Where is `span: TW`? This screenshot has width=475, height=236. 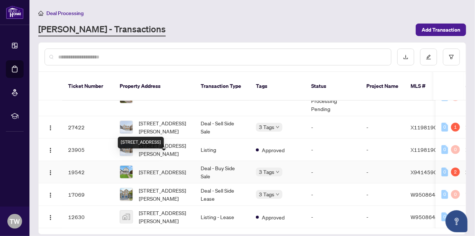 span: TW is located at coordinates (15, 222).